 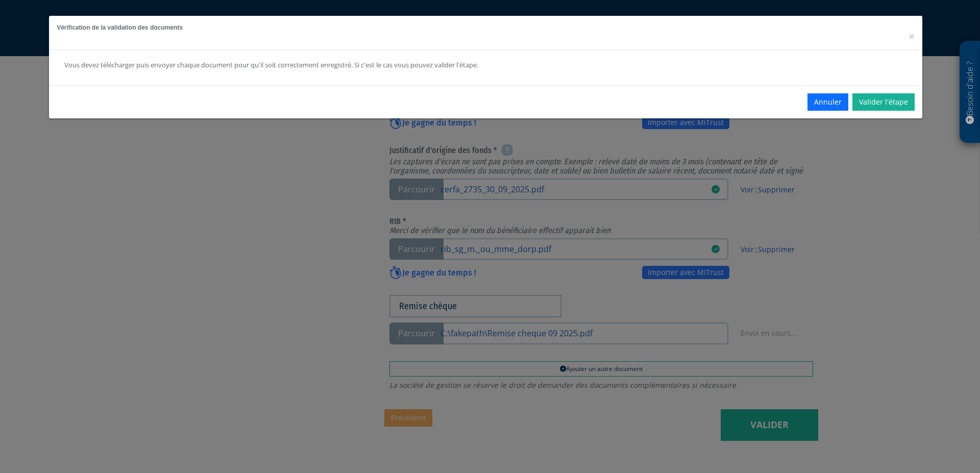 I want to click on button: Annuler, so click(x=828, y=102).